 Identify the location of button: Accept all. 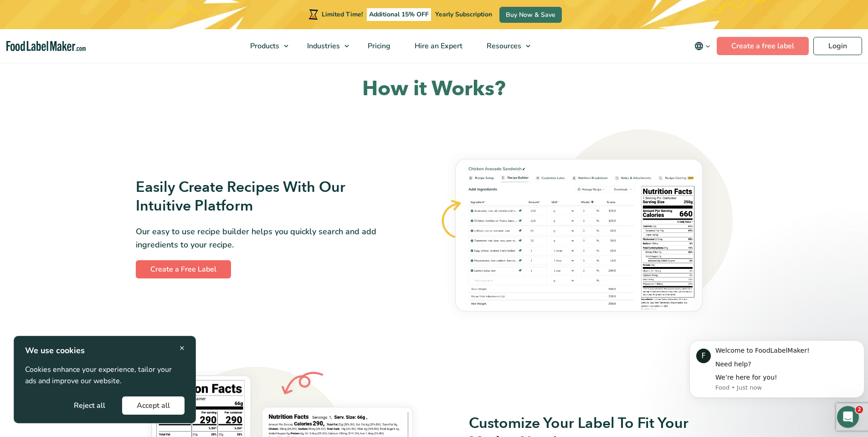
(153, 406).